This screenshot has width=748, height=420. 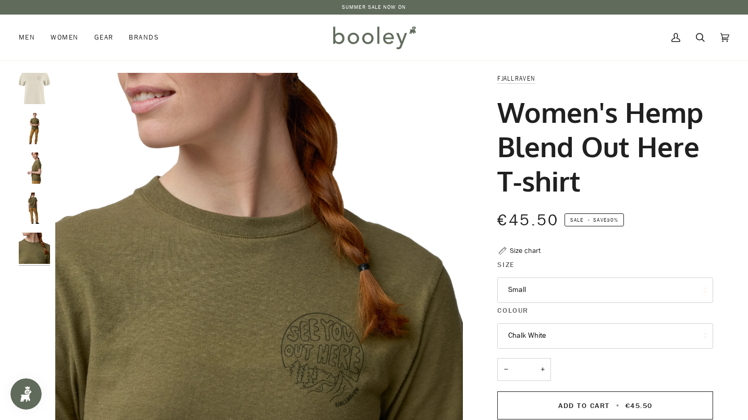 What do you see at coordinates (594, 220) in the screenshot?
I see `span: Save` at bounding box center [594, 220].